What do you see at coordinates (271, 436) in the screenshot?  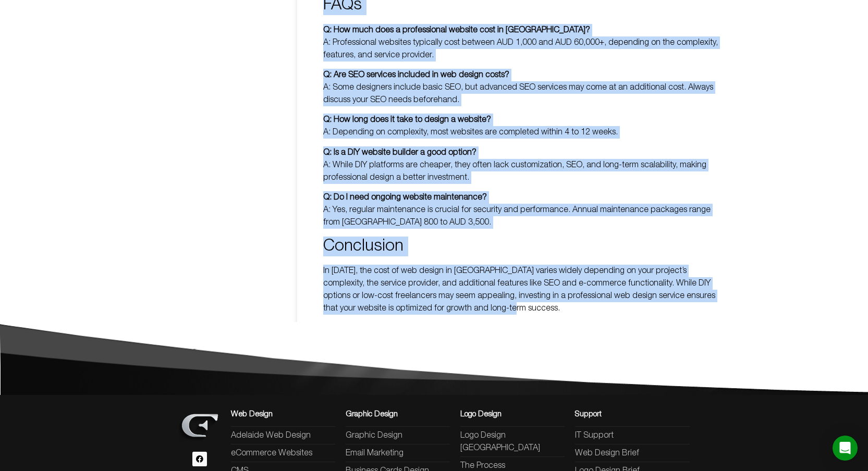 I see `span: Adelaide Web Design` at bounding box center [271, 436].